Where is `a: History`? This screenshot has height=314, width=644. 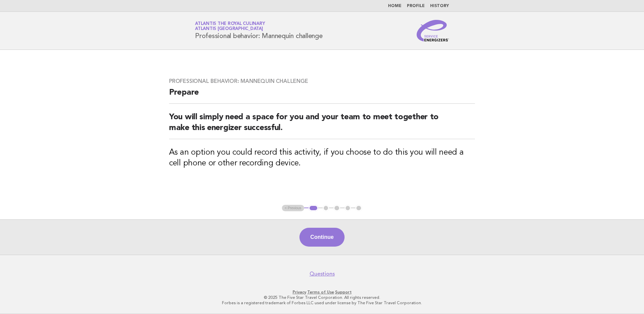 a: History is located at coordinates (439, 6).